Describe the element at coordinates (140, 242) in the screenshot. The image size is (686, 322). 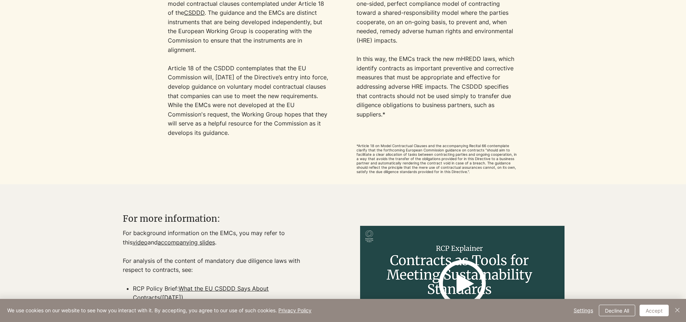
I see `a: video` at that location.